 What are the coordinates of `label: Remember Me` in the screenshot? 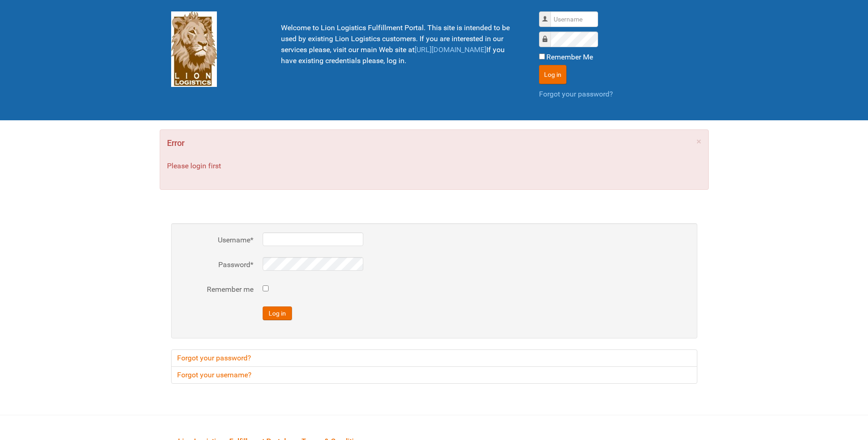 It's located at (569, 57).